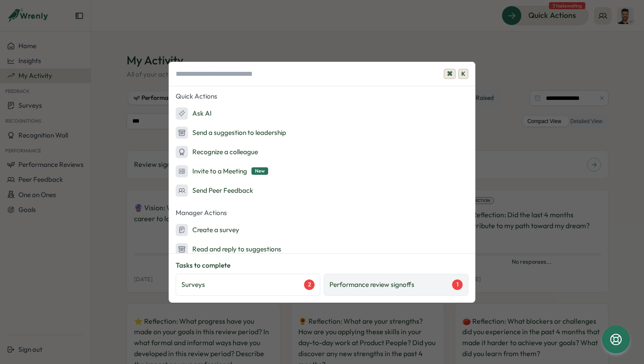  Describe the element at coordinates (372, 285) in the screenshot. I see `p: Performance review signoffs` at that location.